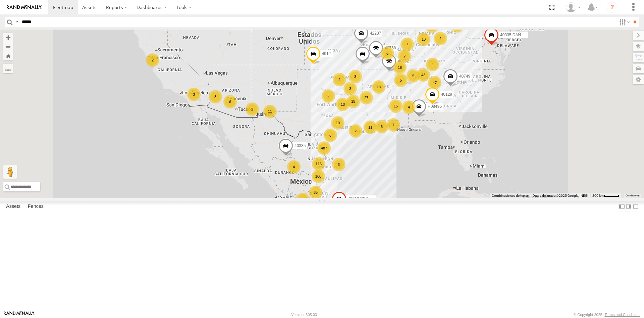 This screenshot has width=644, height=318. Describe the element at coordinates (628, 206) in the screenshot. I see `label: Dock Summary Table to the Right` at that location.